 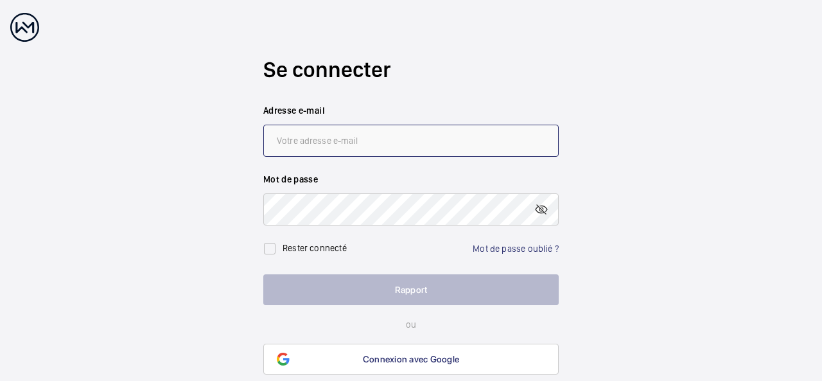 I want to click on font: Rapport, so click(x=411, y=289).